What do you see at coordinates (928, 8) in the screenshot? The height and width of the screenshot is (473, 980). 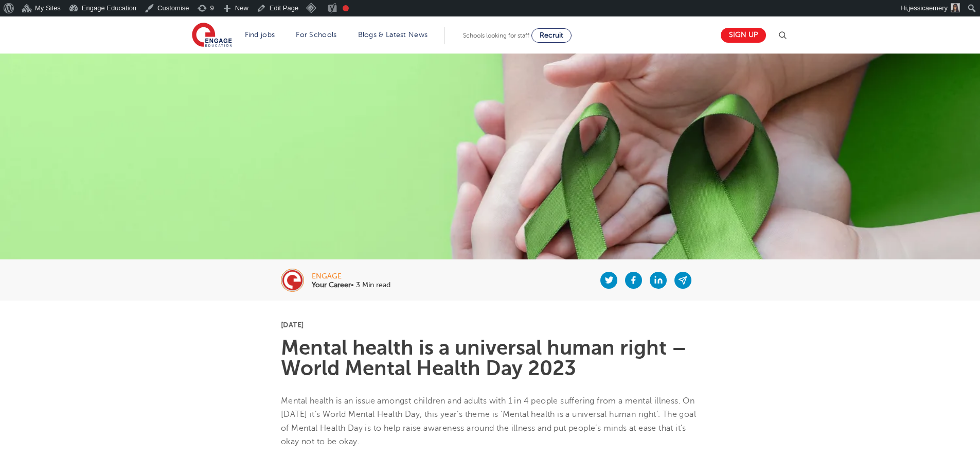 I see `span: jessicaemery` at bounding box center [928, 8].